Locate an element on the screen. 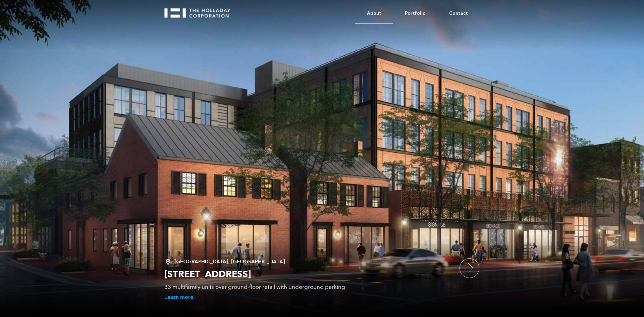  a: Learn more is located at coordinates (179, 297).